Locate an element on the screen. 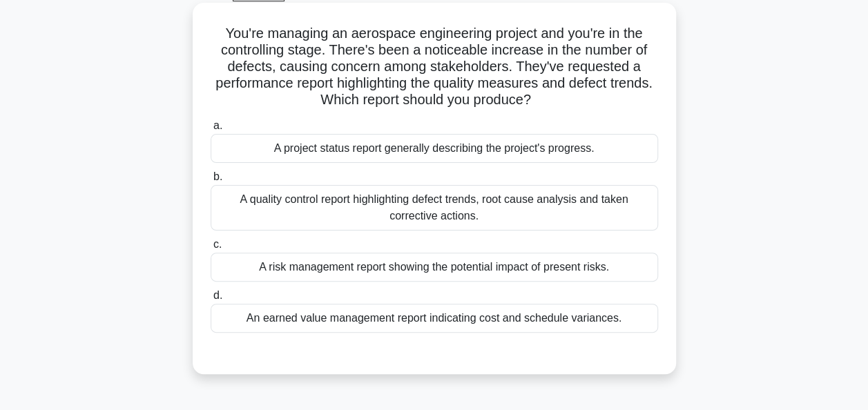 This screenshot has width=868, height=410. span: a. is located at coordinates (217, 125).